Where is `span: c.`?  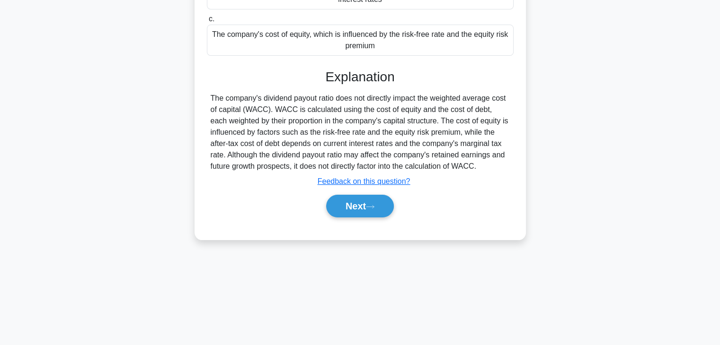 span: c. is located at coordinates (212, 18).